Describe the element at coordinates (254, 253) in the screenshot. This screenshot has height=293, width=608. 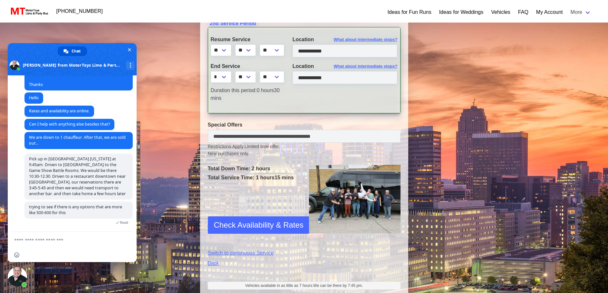
I see `a: Switch to continuous Service` at that location.